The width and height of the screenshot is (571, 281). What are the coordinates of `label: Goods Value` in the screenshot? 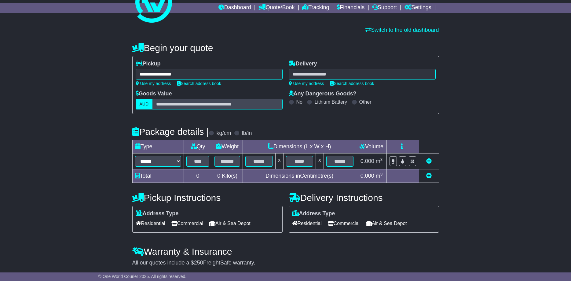 It's located at (154, 94).